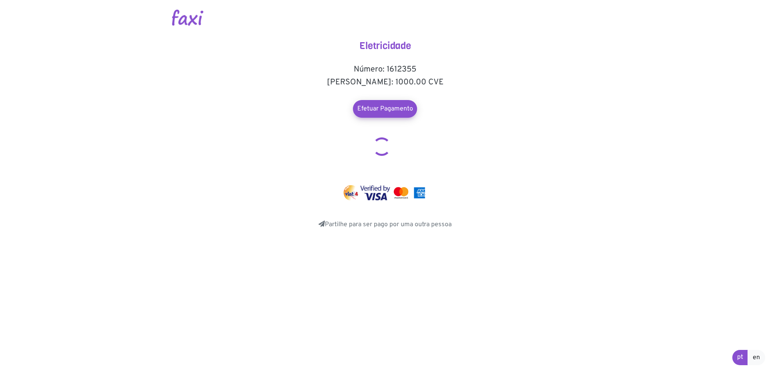 This screenshot has width=770, height=370. What do you see at coordinates (385, 224) in the screenshot?
I see `a: Partilhe para ser pago por uma outra pessoa` at bounding box center [385, 224].